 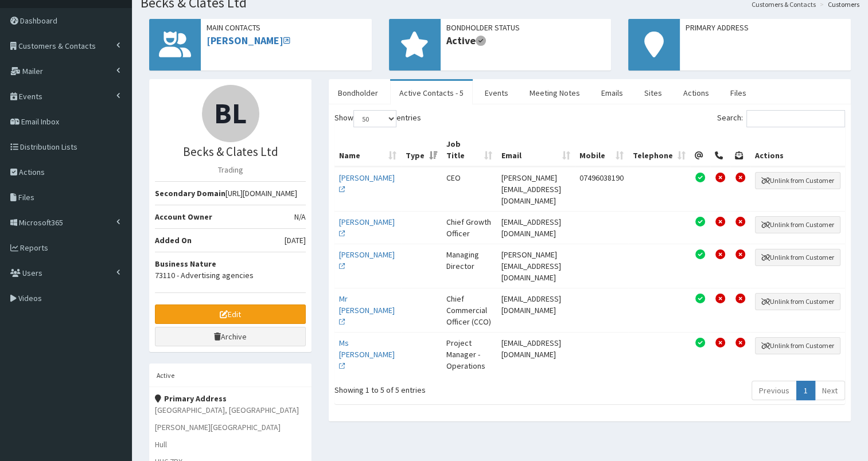 What do you see at coordinates (57, 46) in the screenshot?
I see `span: Customers & Contacts` at bounding box center [57, 46].